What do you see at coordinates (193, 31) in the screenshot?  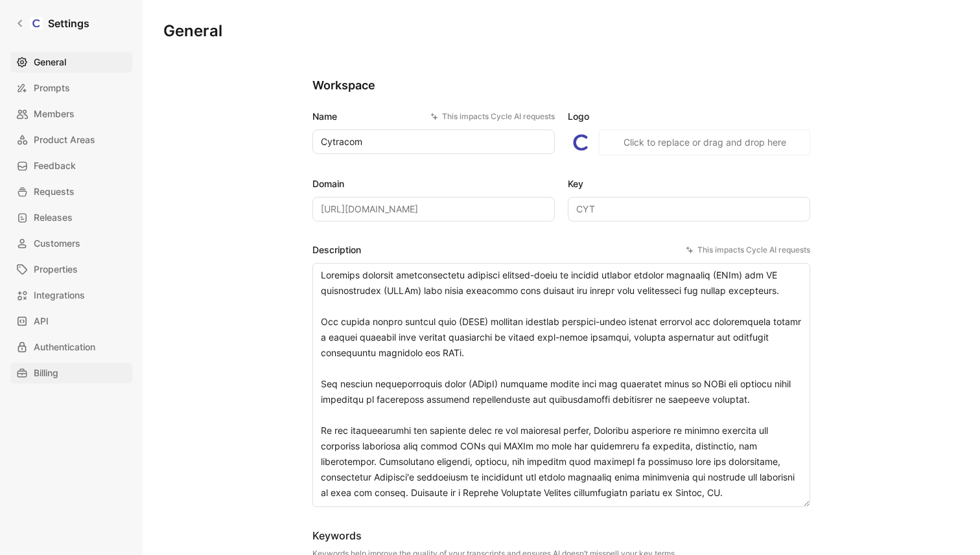 I see `h1: General` at bounding box center [193, 31].